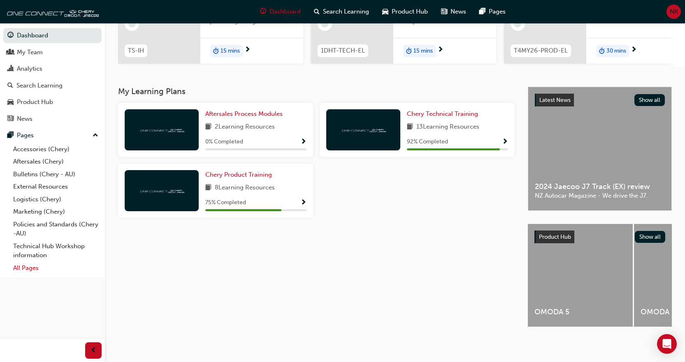 This screenshot has width=685, height=362. What do you see at coordinates (56, 174) in the screenshot?
I see `a: Bulletins (Chery - AU)` at bounding box center [56, 174].